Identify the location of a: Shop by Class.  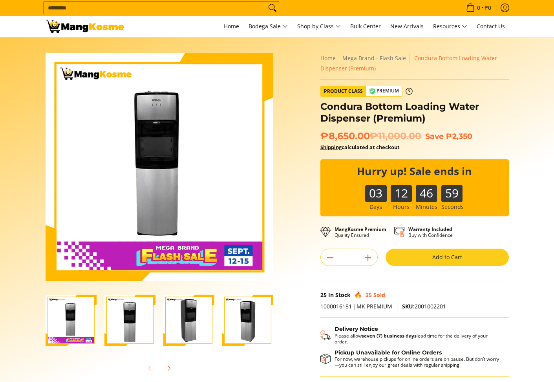
(319, 26).